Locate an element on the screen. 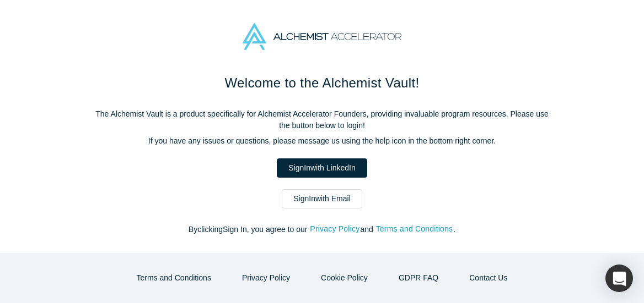 Image resolution: width=644 pixels, height=303 pixels. button: Cookie Policy is located at coordinates (344, 278).